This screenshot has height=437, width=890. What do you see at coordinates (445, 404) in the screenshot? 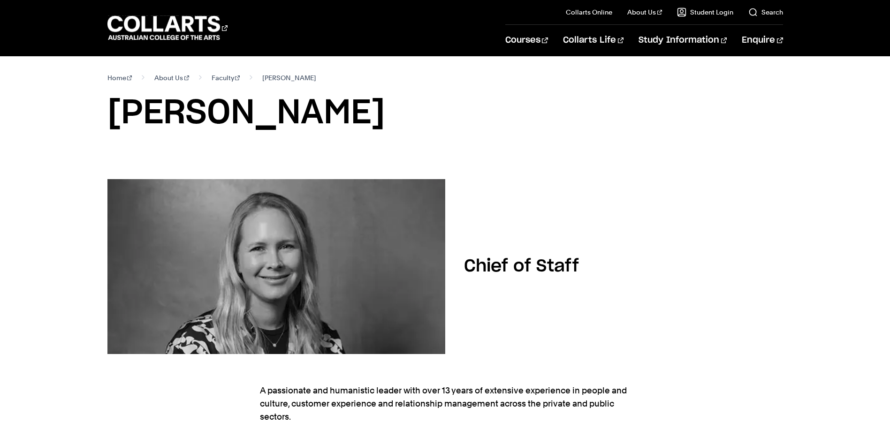
I see `p: A passionate and humanistic leader with over 13 years of extensive experience in people and cultu...` at bounding box center [445, 404].